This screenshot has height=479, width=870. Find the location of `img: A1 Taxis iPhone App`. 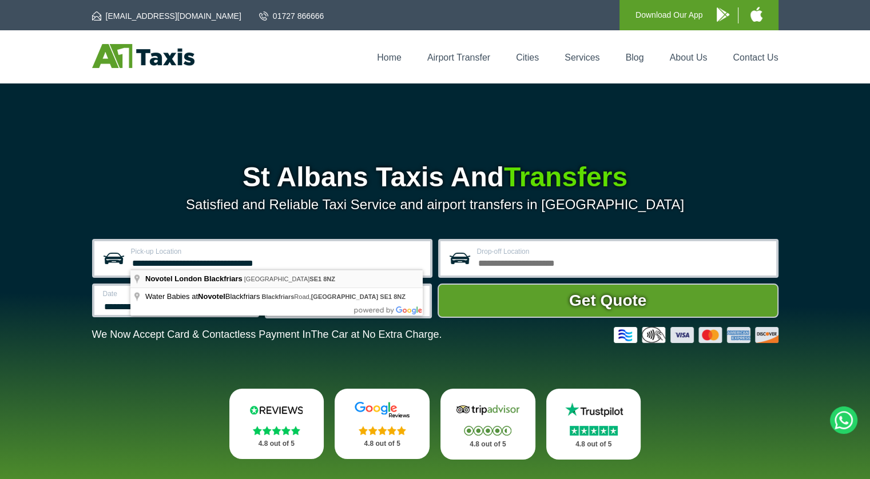

img: A1 Taxis iPhone App is located at coordinates (756, 14).